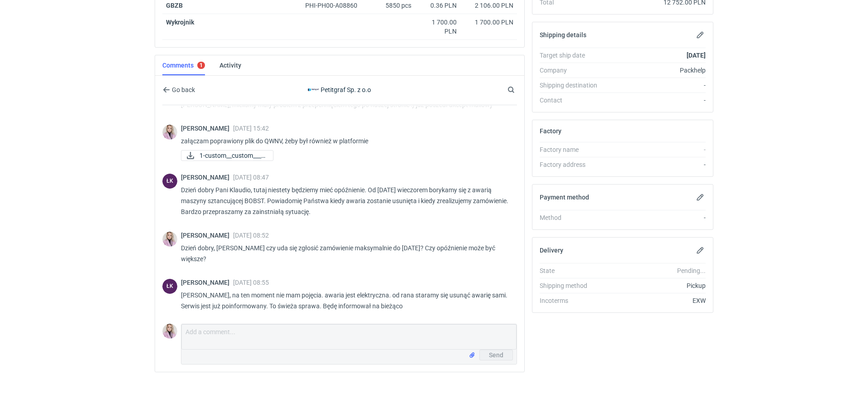  What do you see at coordinates (496, 355) in the screenshot?
I see `button: Send` at bounding box center [496, 355].